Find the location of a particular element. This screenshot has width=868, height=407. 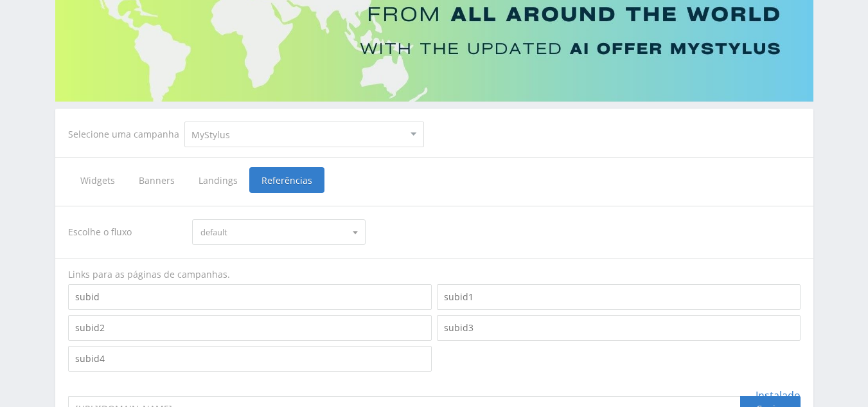

input: subid2 is located at coordinates (250, 328).